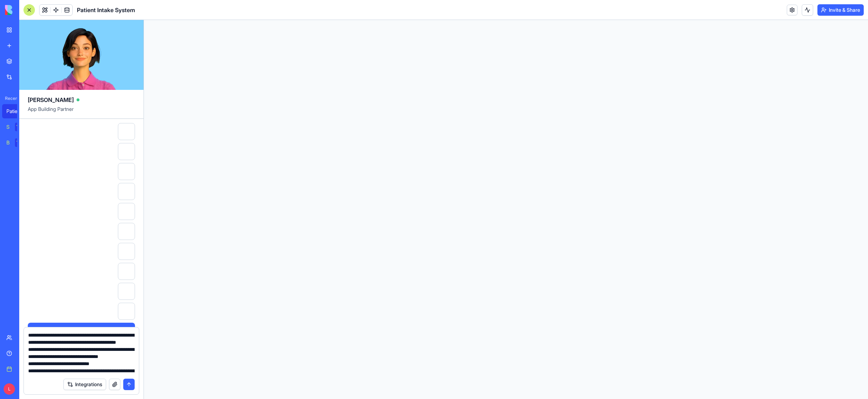 The height and width of the screenshot is (399, 868). Describe the element at coordinates (8, 142) in the screenshot. I see `div: Blog Generation Pro` at that location.